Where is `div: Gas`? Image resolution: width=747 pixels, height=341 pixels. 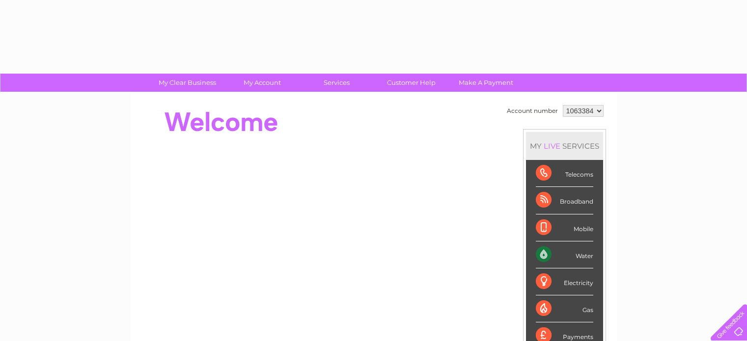 div: Gas is located at coordinates (564, 309).